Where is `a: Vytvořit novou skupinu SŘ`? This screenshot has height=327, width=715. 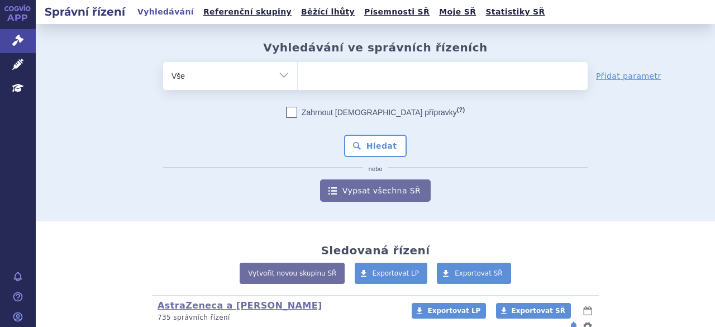
a: Vytvořit novou skupinu SŘ is located at coordinates (292, 273).